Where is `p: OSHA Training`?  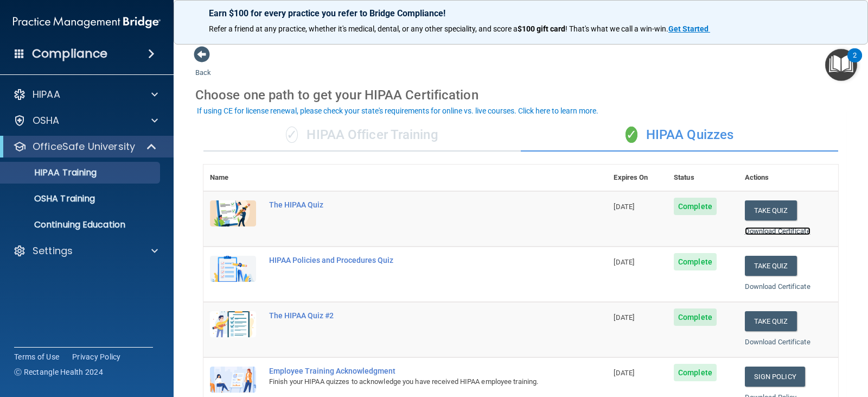
p: OSHA Training is located at coordinates (51, 198).